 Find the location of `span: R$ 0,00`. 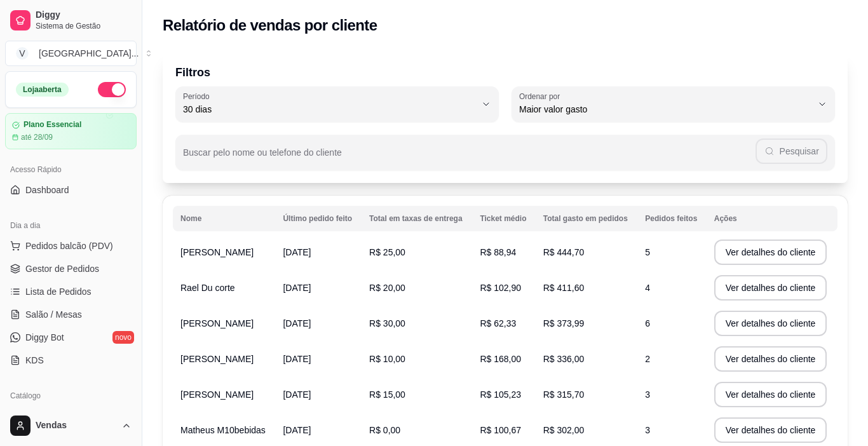

span: R$ 0,00 is located at coordinates (384, 430).